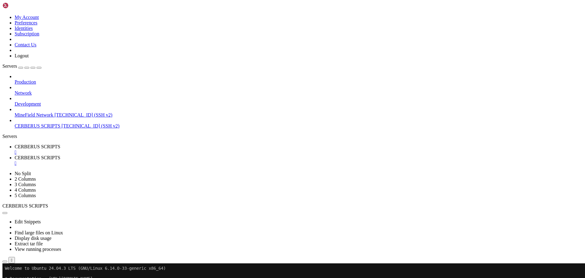 The image size is (585, 278). Describe the element at coordinates (254, 46) in the screenshot. I see `x-row: Se pueden aplicar 19 actualizaciones de forma inmediata.` at that location.